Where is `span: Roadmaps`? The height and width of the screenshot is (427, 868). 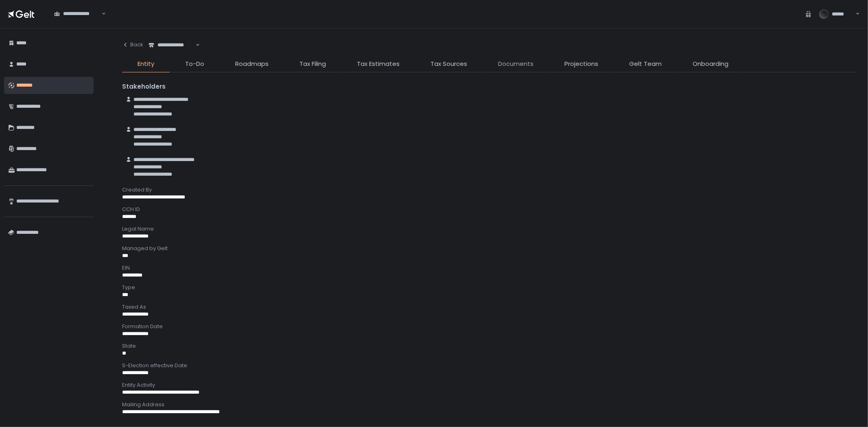
span: Roadmaps is located at coordinates (252, 64).